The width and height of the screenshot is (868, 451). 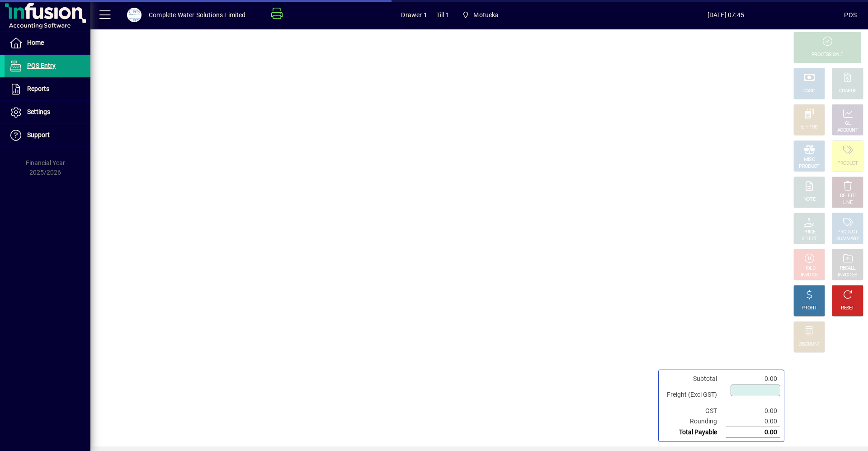 I want to click on span: Settings, so click(x=38, y=112).